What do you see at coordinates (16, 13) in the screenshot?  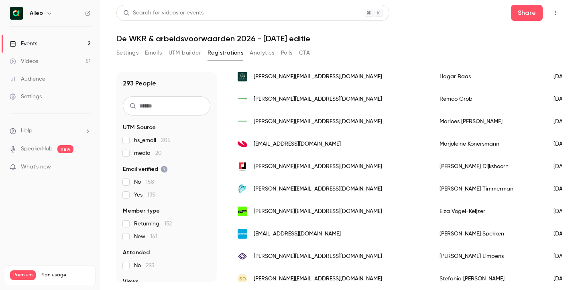 I see `img: Alleo` at bounding box center [16, 13].